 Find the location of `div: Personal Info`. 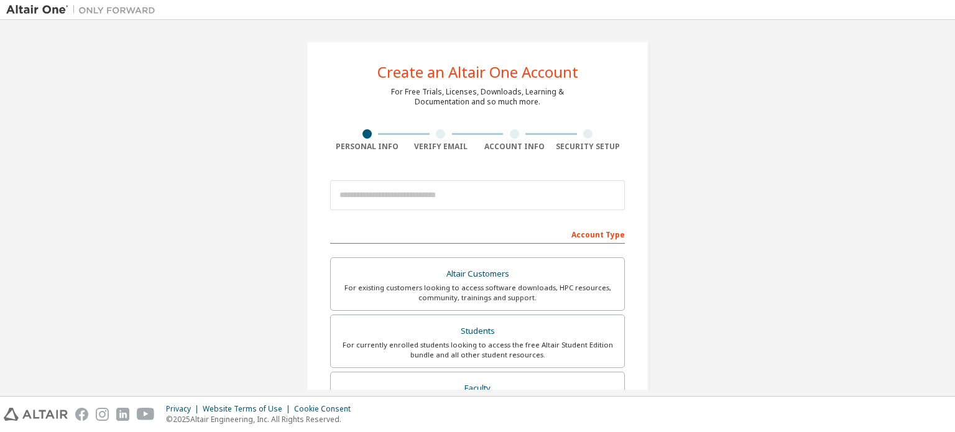

div: Personal Info is located at coordinates (367, 147).